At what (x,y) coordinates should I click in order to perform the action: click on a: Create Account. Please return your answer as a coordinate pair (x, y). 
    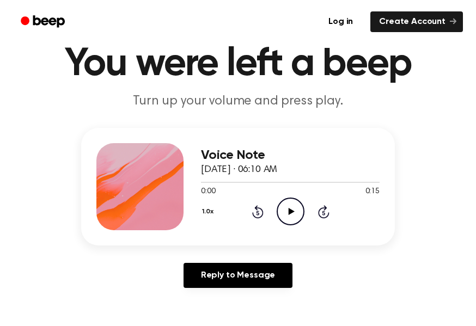
    Looking at the image, I should click on (417, 22).